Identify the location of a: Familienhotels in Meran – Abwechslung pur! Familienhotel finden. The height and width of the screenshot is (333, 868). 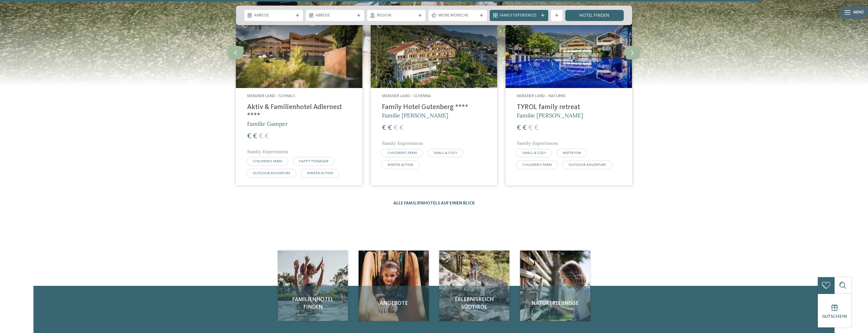
(313, 286).